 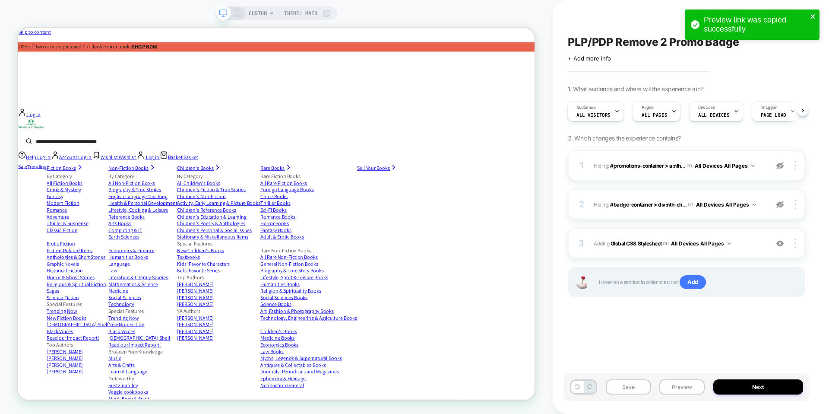 I want to click on a: Computing & IT, so click(x=166, y=270).